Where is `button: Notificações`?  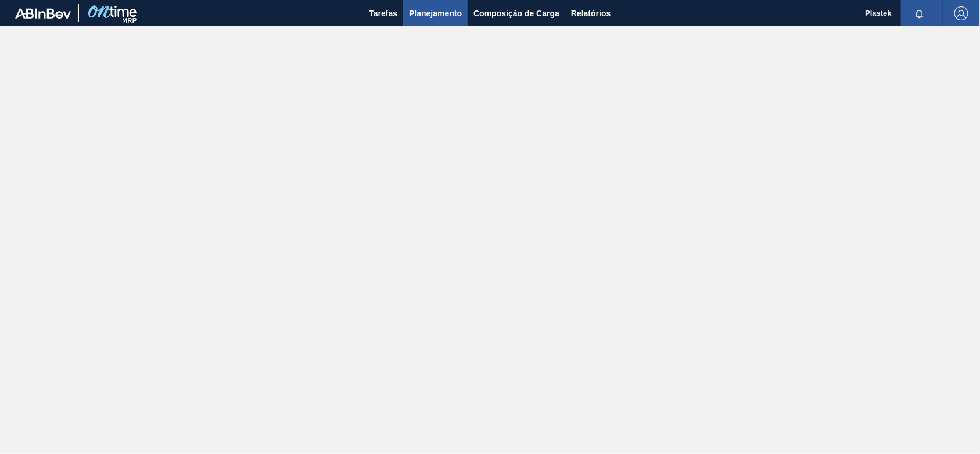
button: Notificações is located at coordinates (920, 13).